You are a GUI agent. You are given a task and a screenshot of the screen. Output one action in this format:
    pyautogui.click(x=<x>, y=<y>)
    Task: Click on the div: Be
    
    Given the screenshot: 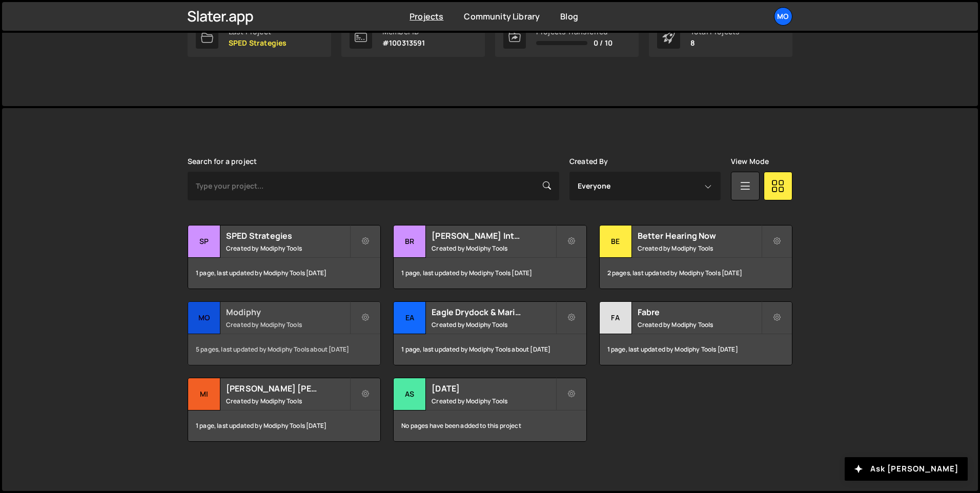 What is the action you would take?
    pyautogui.click(x=615, y=242)
    